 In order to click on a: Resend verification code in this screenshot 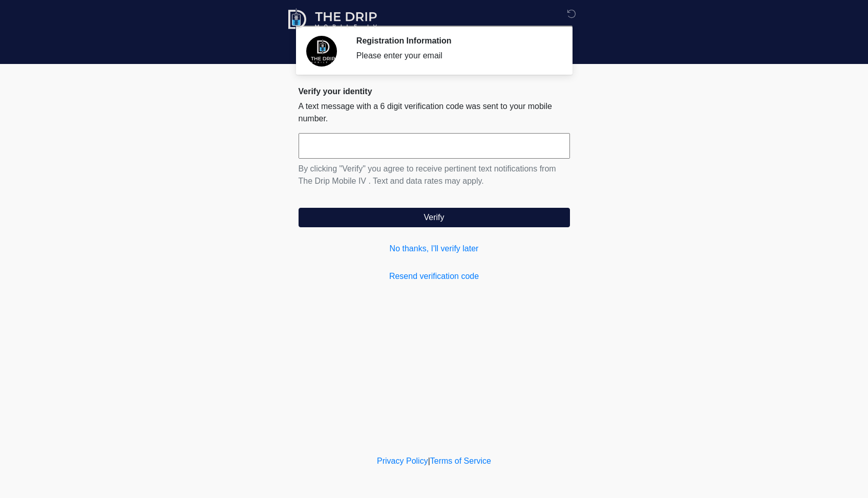, I will do `click(434, 276)`.